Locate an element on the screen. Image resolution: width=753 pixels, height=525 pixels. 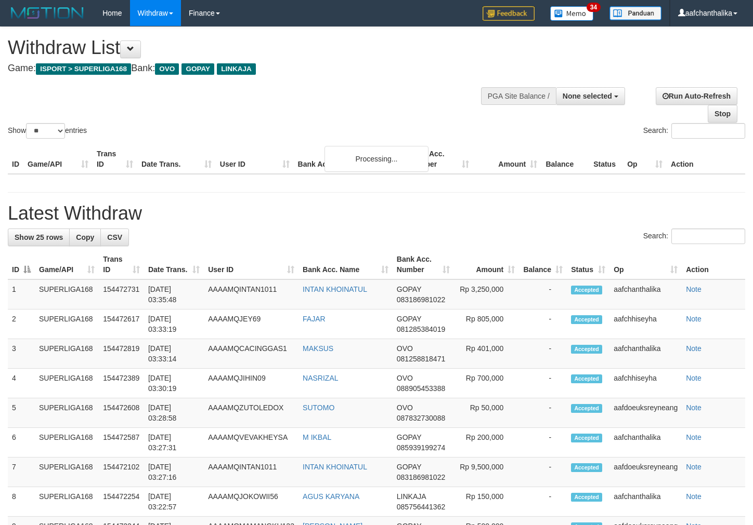
a: SUTOMO is located at coordinates (318, 408).